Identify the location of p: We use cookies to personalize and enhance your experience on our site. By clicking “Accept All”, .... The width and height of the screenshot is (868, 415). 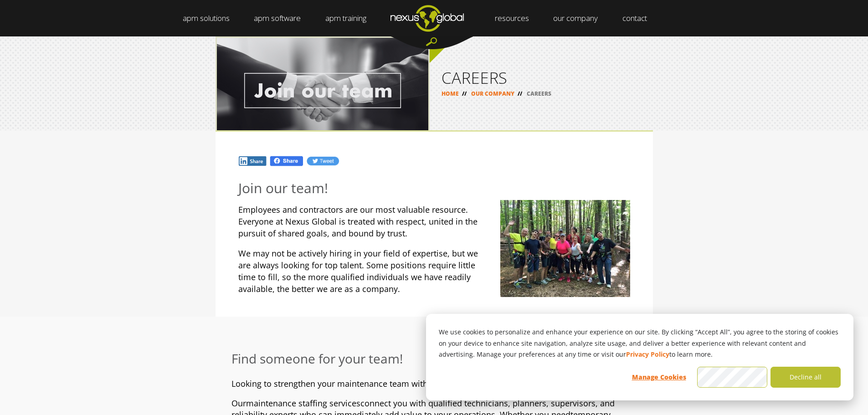
(640, 344).